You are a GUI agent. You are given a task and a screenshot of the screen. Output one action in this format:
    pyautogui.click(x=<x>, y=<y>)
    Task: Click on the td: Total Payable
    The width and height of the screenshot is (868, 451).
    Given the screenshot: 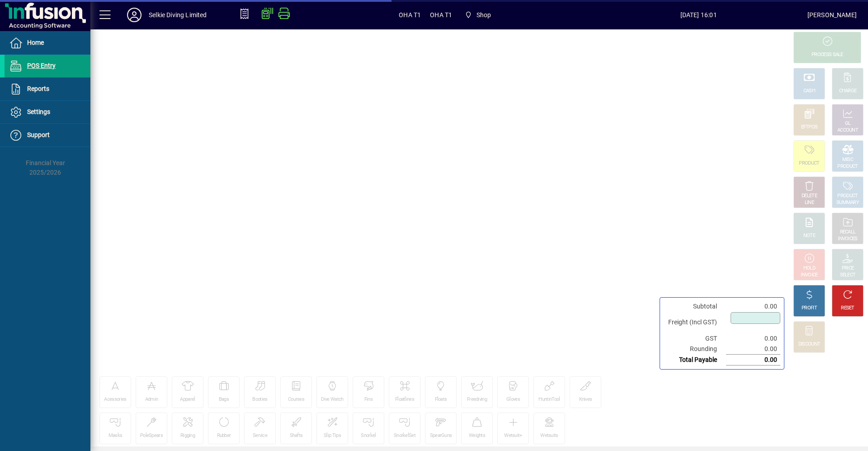 What is the action you would take?
    pyautogui.click(x=695, y=360)
    